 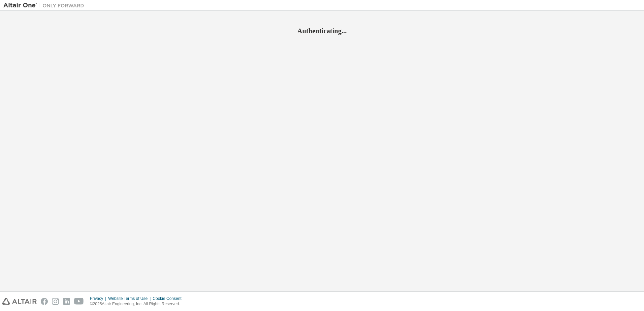 What do you see at coordinates (138, 304) in the screenshot?
I see `p: © 2025 Altair Engineering, Inc. All Rights Reserved.` at bounding box center [138, 304].